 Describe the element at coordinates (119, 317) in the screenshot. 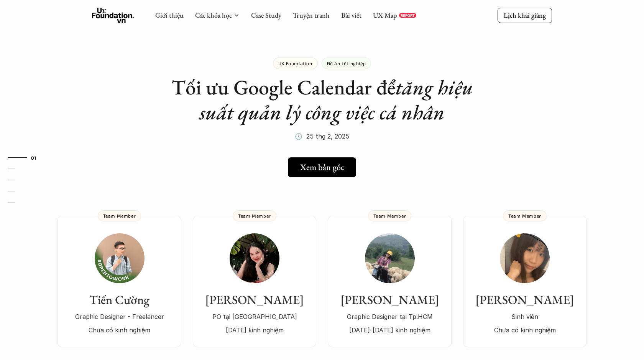

I see `p: Graphic Designer - Freelancer` at that location.